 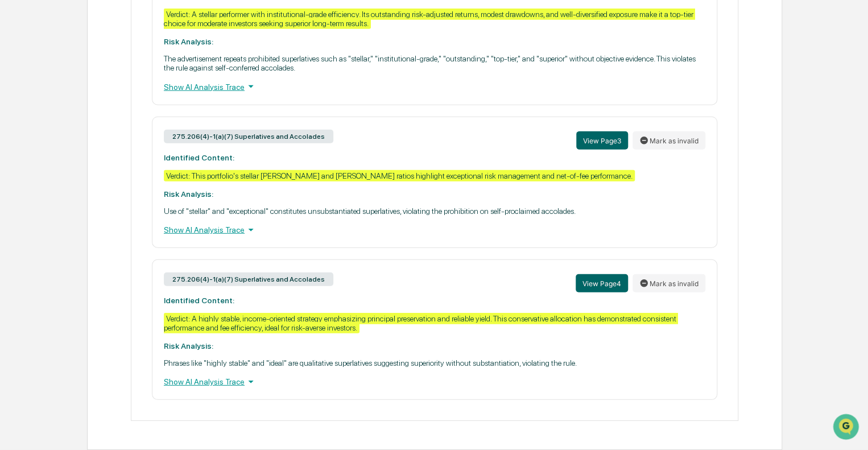 I want to click on span: Data Lookup, so click(x=47, y=171).